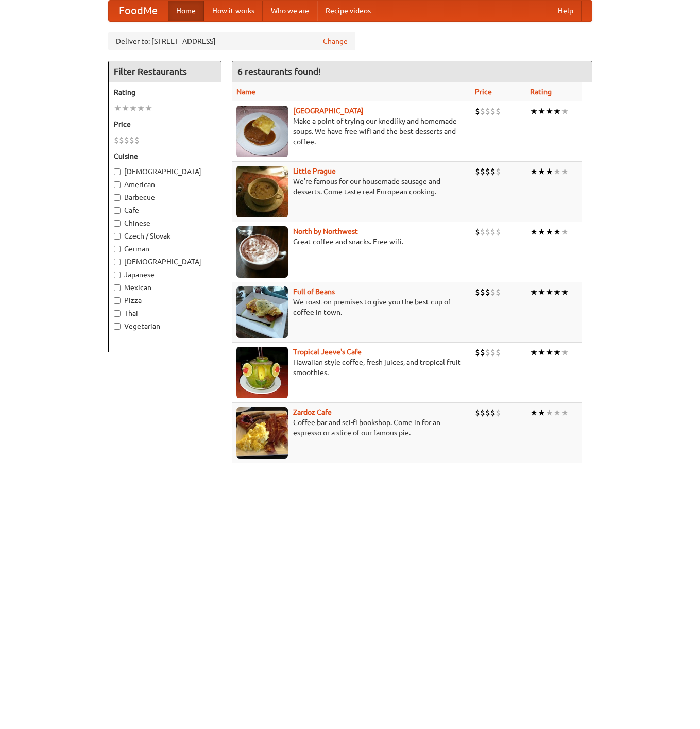  What do you see at coordinates (138, 11) in the screenshot?
I see `a: FoodMe` at bounding box center [138, 11].